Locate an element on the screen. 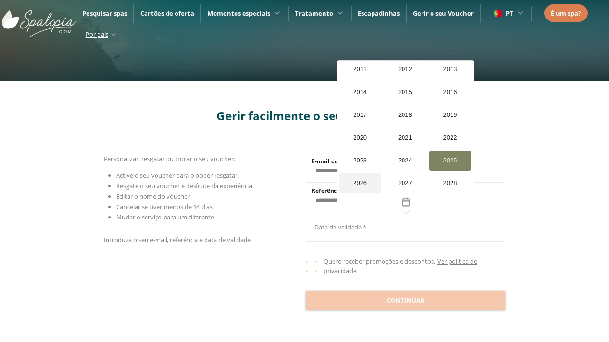  div: 2020 is located at coordinates (359, 138).